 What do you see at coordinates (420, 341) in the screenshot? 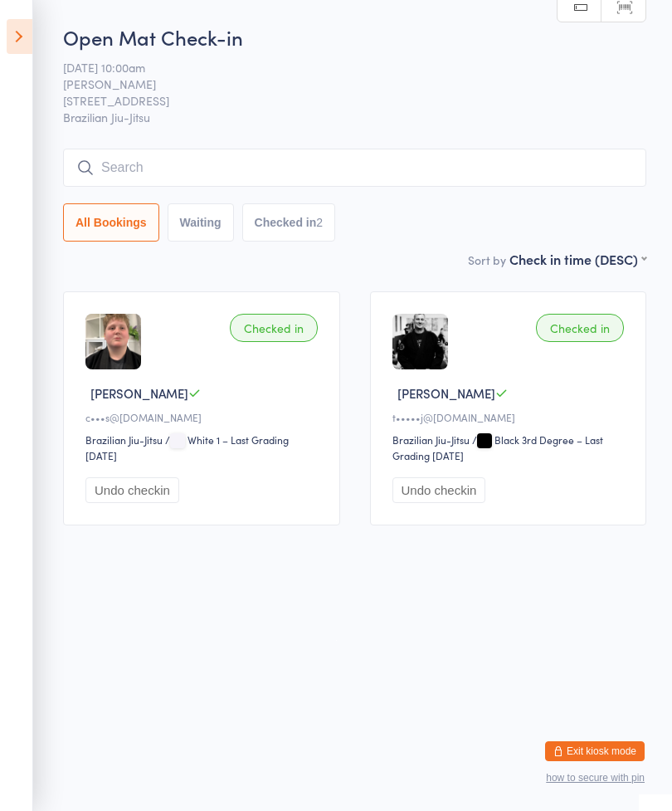
I see `img: image1724461742.png` at bounding box center [420, 341].